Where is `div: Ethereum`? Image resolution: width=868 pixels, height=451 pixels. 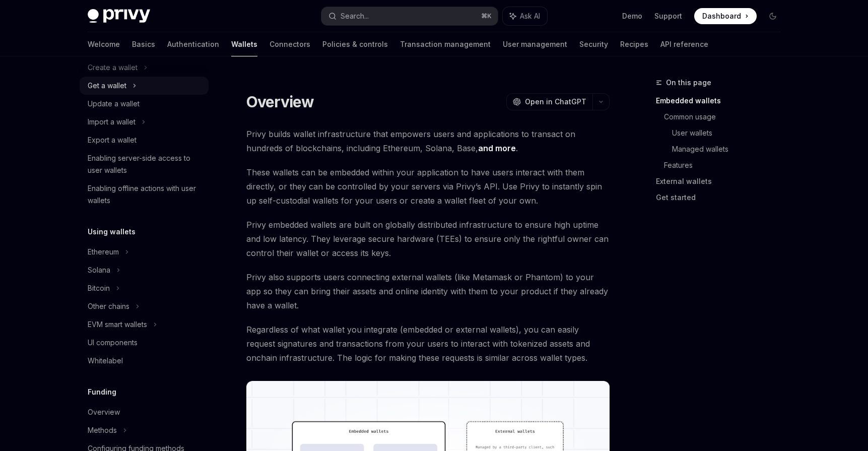
div: Ethereum is located at coordinates (104, 252).